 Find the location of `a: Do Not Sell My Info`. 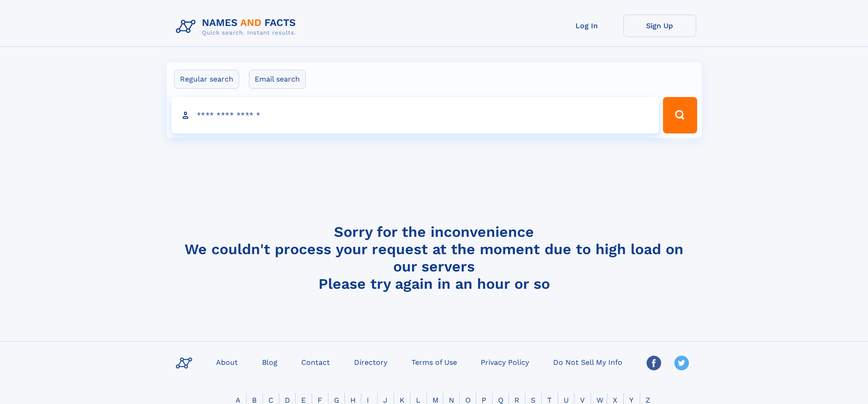

a: Do Not Sell My Info is located at coordinates (588, 362).